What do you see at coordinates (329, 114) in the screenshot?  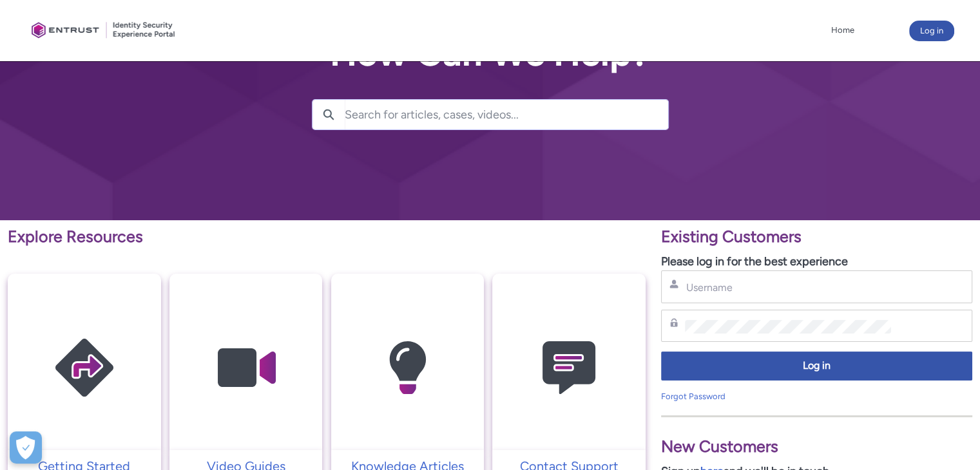 I see `button: Search` at bounding box center [329, 114].